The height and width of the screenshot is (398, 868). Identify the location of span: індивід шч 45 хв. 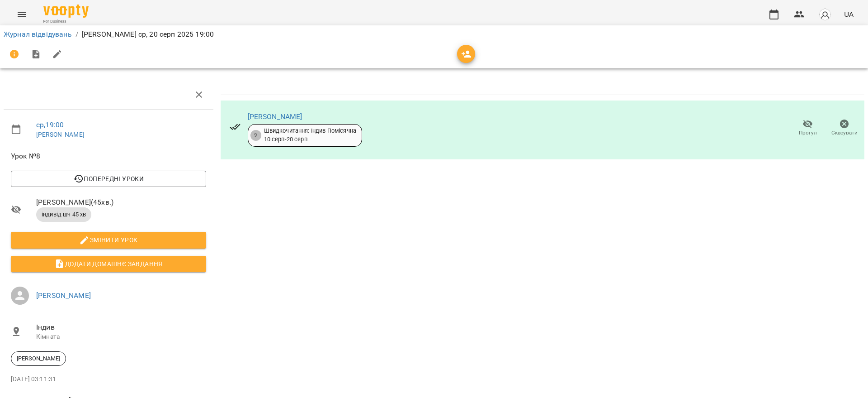
(64, 215).